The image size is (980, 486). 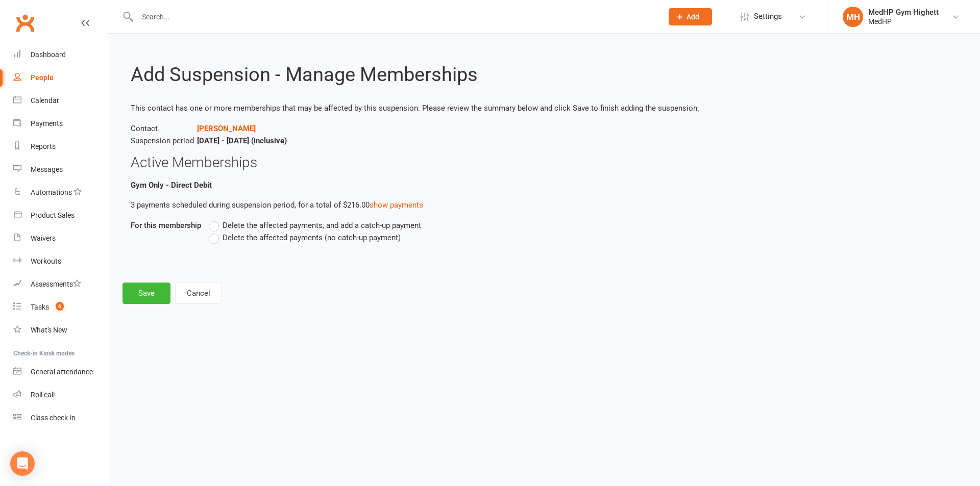 What do you see at coordinates (53, 215) in the screenshot?
I see `div: Product Sales` at bounding box center [53, 215].